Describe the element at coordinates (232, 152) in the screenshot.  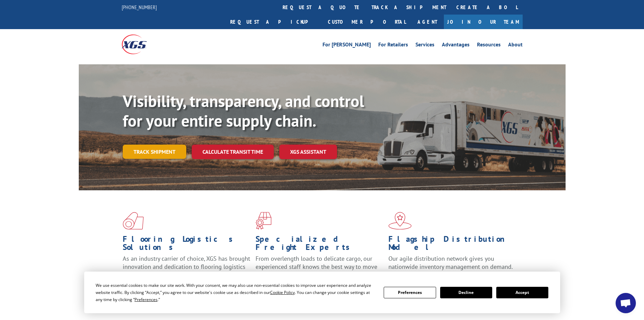
I see `a: Calculate transit time` at that location.